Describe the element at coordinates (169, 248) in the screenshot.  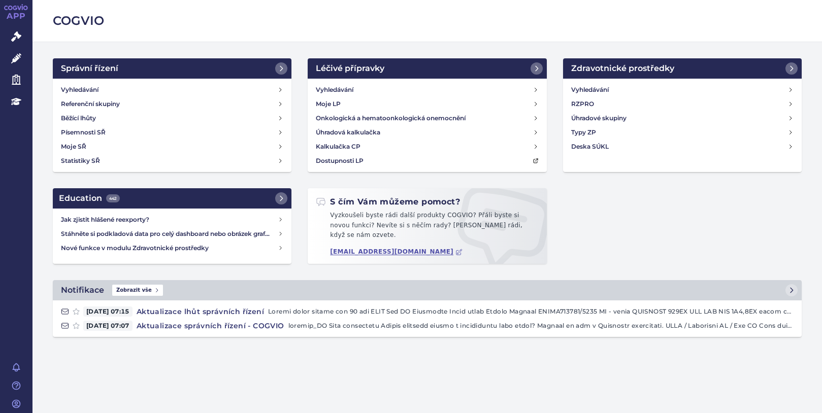
I see `h4: Nové funkce v modulu Zdravotnické prostředky` at that location.